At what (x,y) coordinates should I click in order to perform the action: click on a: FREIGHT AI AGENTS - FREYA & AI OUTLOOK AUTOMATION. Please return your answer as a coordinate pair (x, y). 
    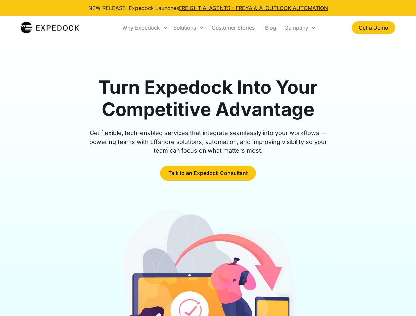
    Looking at the image, I should click on (253, 8).